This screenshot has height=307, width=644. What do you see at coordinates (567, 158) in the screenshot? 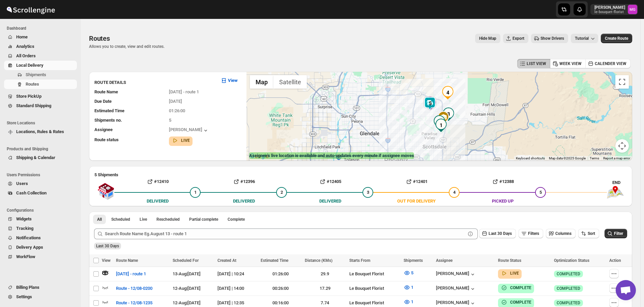
I see `span: Map data ©2025 Google` at bounding box center [567, 158].